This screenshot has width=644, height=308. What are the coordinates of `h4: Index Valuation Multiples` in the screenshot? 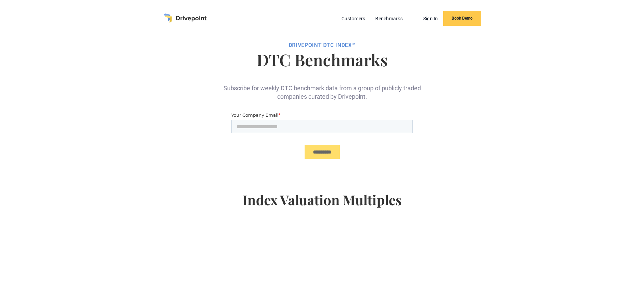 It's located at (322, 205).